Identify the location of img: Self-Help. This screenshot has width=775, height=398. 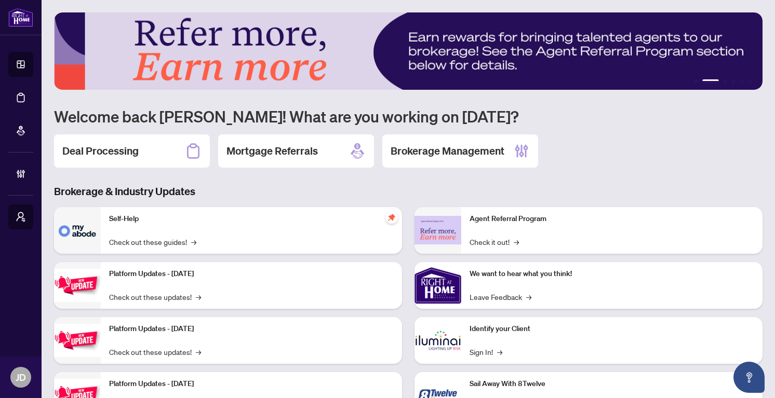
(77, 231).